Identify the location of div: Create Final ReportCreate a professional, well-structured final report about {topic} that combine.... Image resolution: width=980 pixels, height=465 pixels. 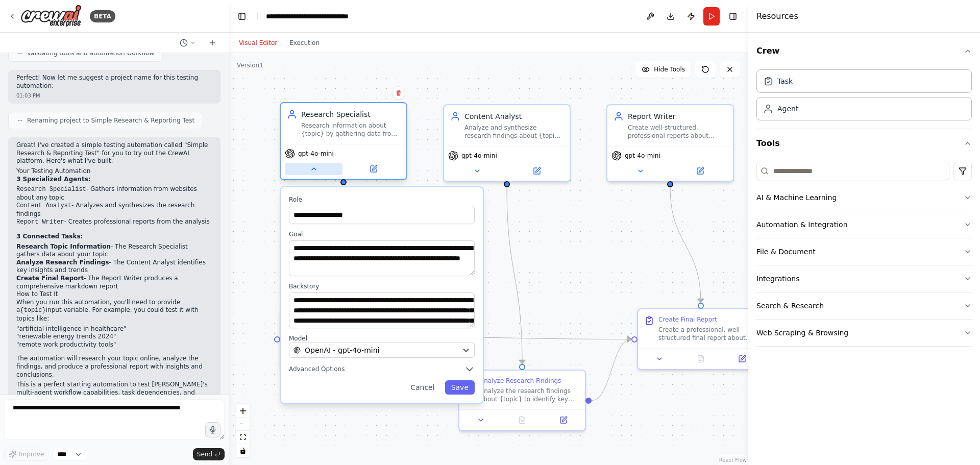
(700, 338).